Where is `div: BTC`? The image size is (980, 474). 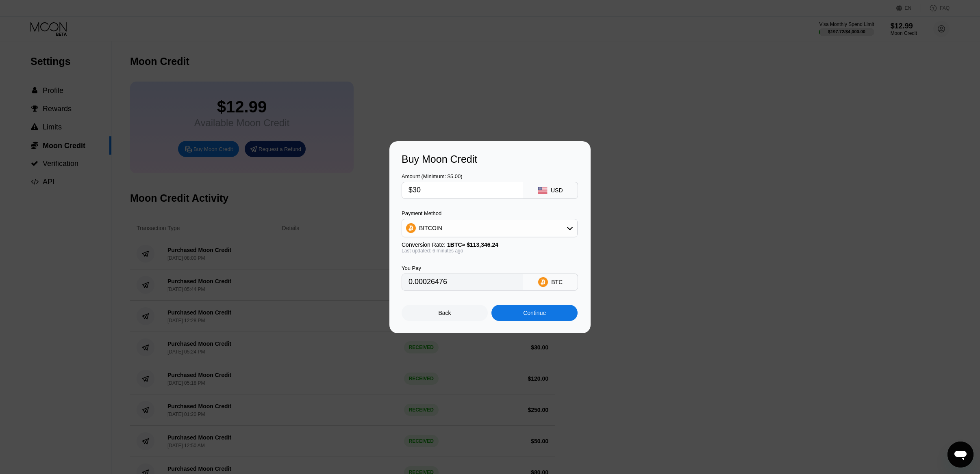
div: BTC is located at coordinates (556, 282).